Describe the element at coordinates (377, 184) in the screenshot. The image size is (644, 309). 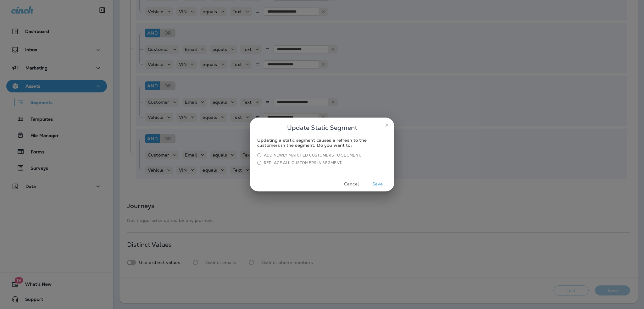
I see `button: Save` at that location.